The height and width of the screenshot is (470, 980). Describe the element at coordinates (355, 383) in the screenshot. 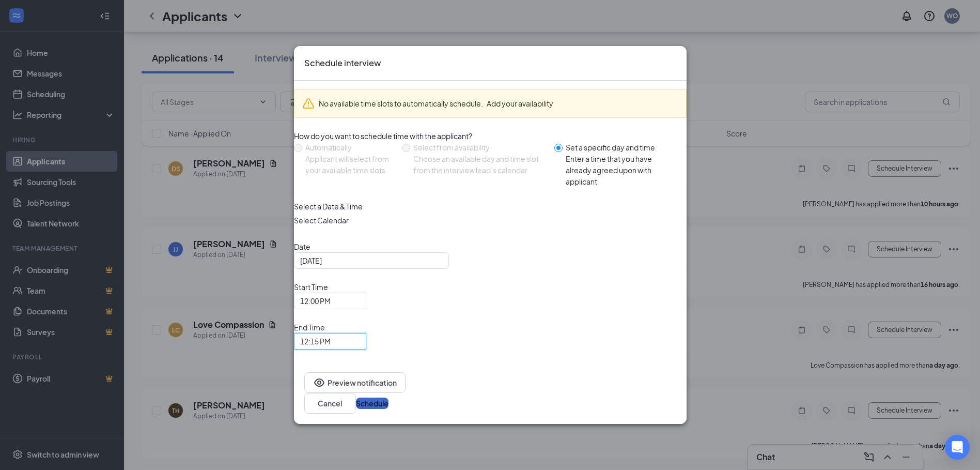

I see `button: EyePreview notification` at that location.